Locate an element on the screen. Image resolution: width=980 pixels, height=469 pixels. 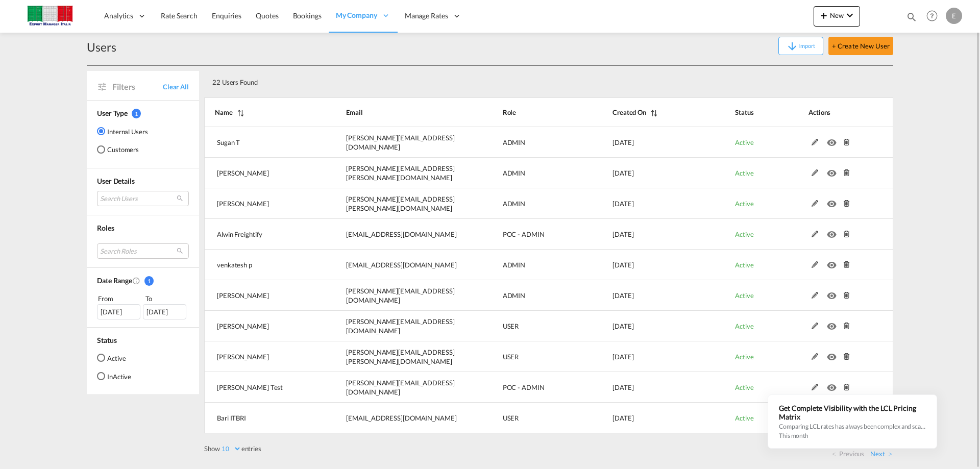
button: icon-arrow-downImport is located at coordinates (800, 46).